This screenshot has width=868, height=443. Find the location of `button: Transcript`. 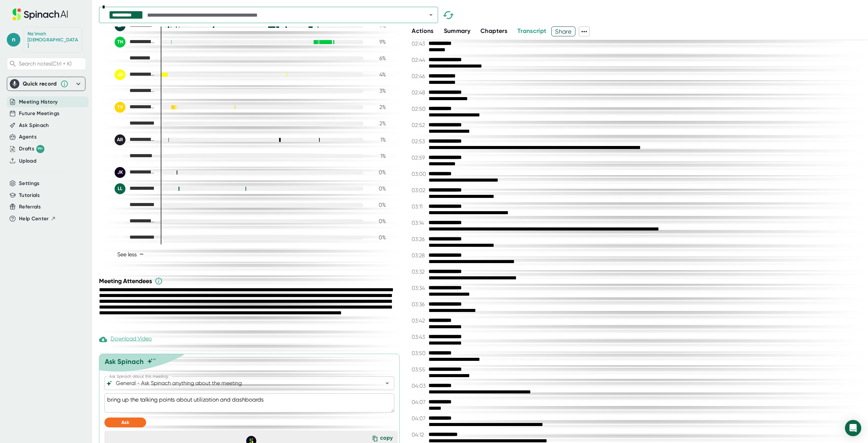

button: Transcript is located at coordinates (532, 31).